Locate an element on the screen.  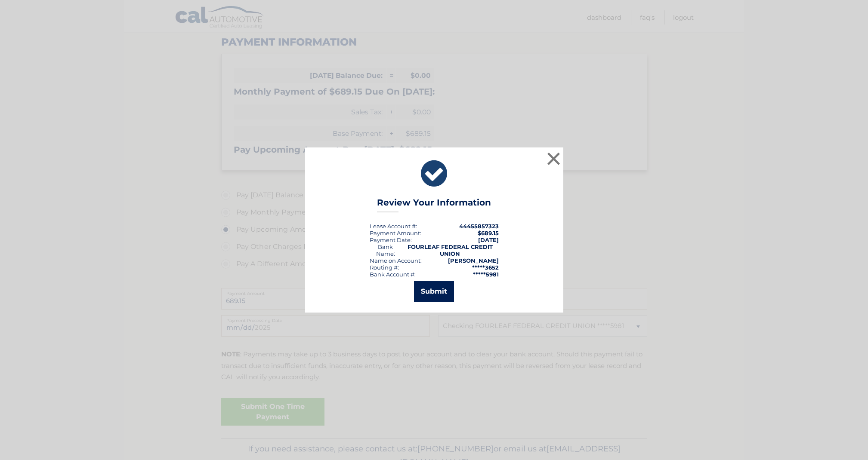
strong: 44455857323 is located at coordinates (479, 226).